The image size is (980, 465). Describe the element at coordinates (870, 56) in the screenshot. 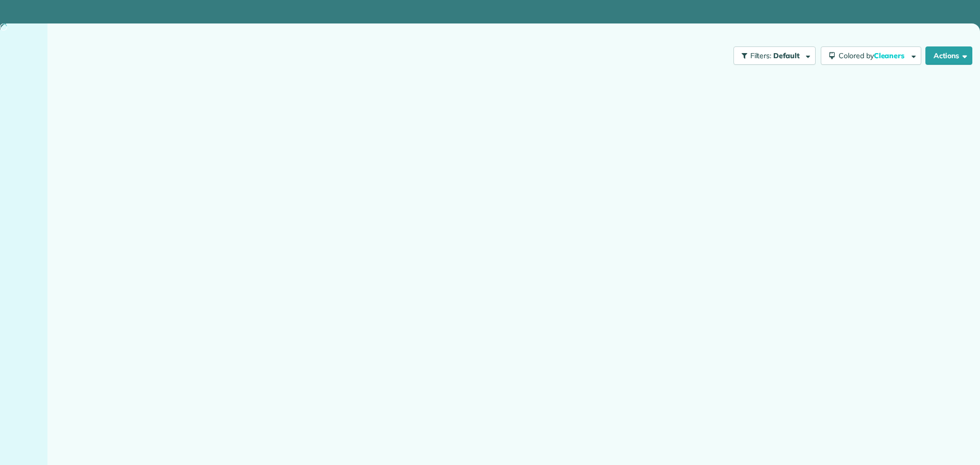

I see `button: Colored byCleaners` at that location.